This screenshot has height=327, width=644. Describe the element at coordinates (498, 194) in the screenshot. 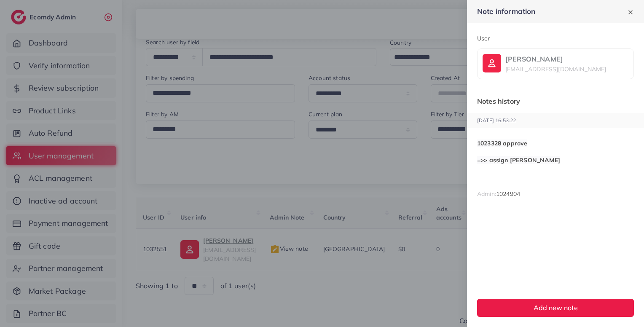

I see `p: Admin:` at that location.